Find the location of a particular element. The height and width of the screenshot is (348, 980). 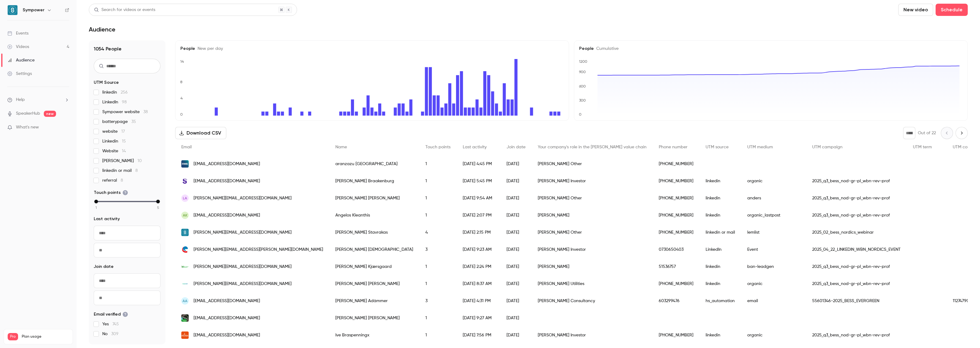

span: 15 is located at coordinates (124, 141).